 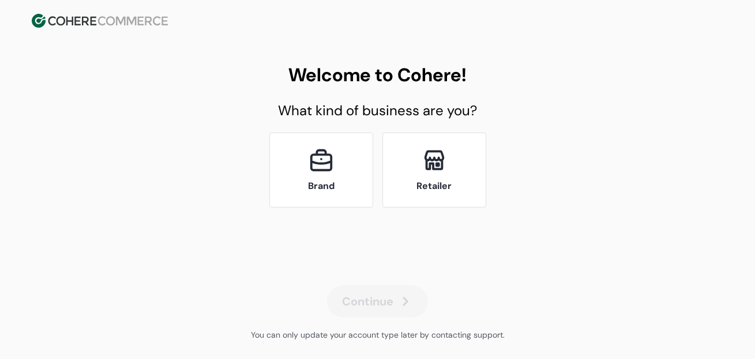 What do you see at coordinates (434, 186) in the screenshot?
I see `p: Retailer` at bounding box center [434, 186].